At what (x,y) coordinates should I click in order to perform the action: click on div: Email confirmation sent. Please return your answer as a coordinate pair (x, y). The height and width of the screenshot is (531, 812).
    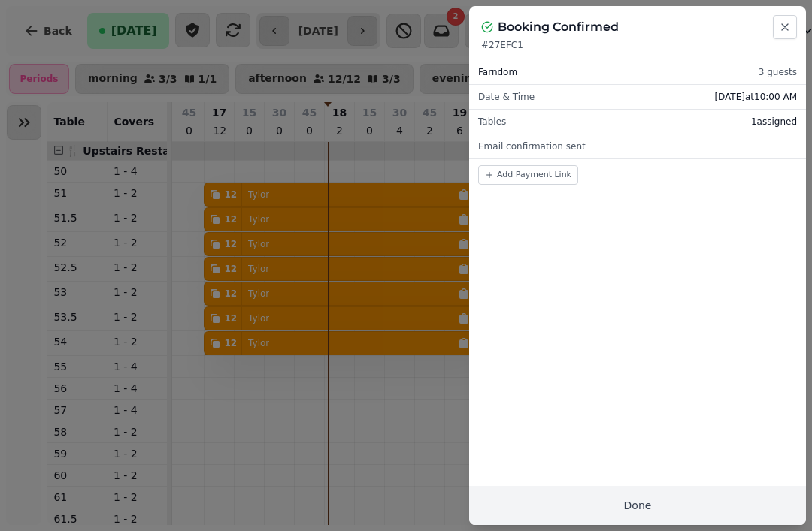
    Looking at the image, I should click on (637, 147).